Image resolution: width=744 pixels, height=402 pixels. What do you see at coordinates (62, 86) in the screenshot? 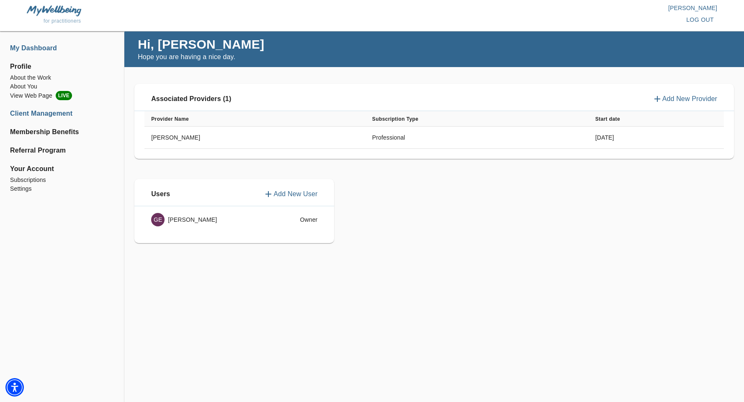
I see `a: About You` at bounding box center [62, 86].